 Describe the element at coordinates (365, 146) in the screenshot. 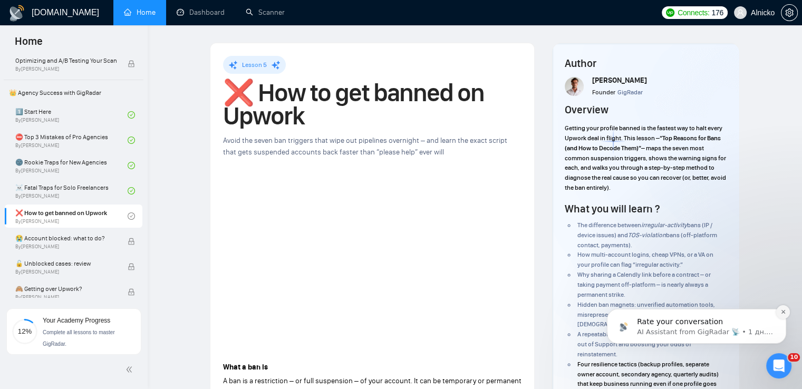

I see `span: Avoid the seven ban triggers that wipe out pipelines overnight – and learn the exact script that ...` at that location.